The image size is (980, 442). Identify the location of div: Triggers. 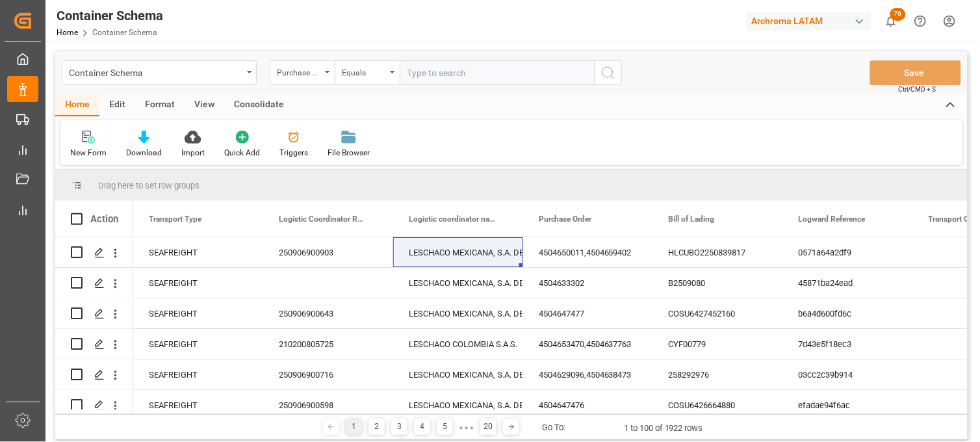
(294, 153).